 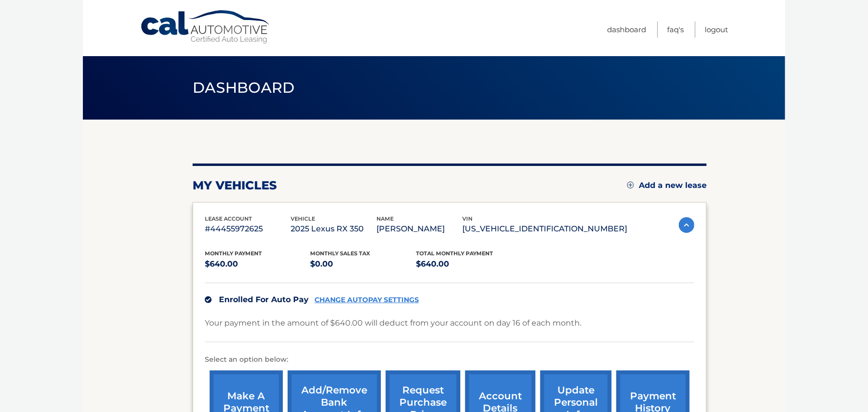 I want to click on span: lease account, so click(x=228, y=219).